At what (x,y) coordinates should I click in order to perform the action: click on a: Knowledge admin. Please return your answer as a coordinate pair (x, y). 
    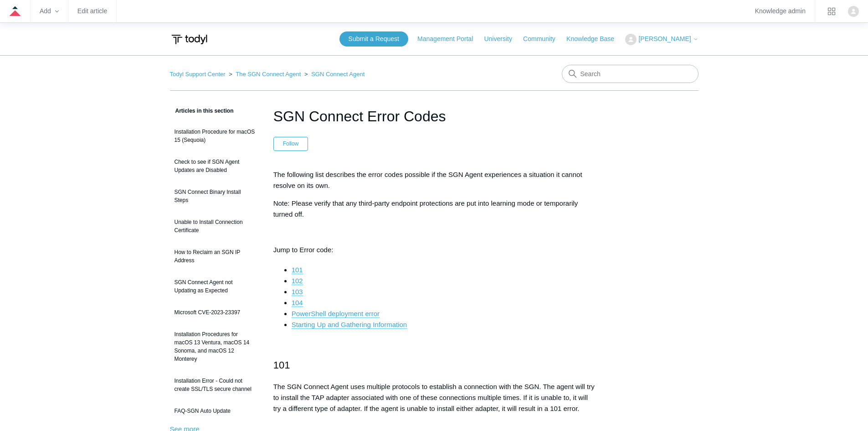
    Looking at the image, I should click on (780, 11).